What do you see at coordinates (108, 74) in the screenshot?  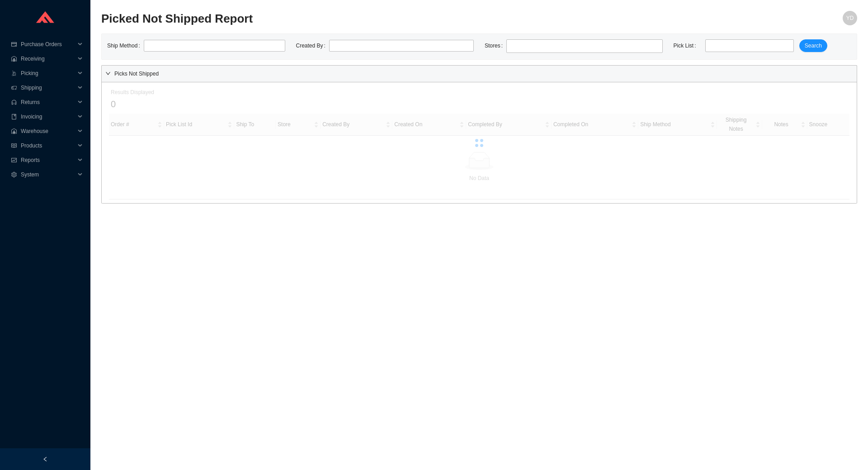 I see `span: right` at bounding box center [108, 74].